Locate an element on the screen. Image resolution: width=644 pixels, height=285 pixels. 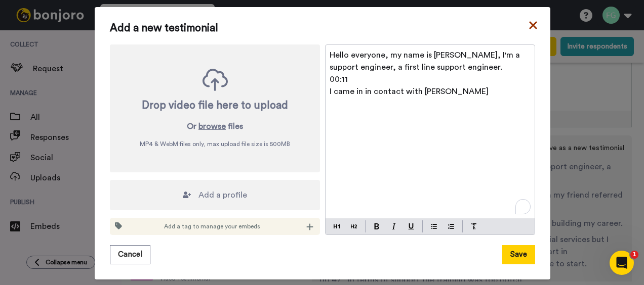
img: bold-mark.svg is located at coordinates (377, 227).